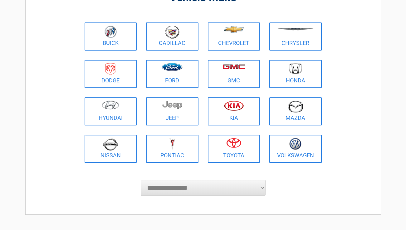 The height and width of the screenshot is (230, 406). What do you see at coordinates (296, 29) in the screenshot?
I see `img: chrysler` at bounding box center [296, 29].